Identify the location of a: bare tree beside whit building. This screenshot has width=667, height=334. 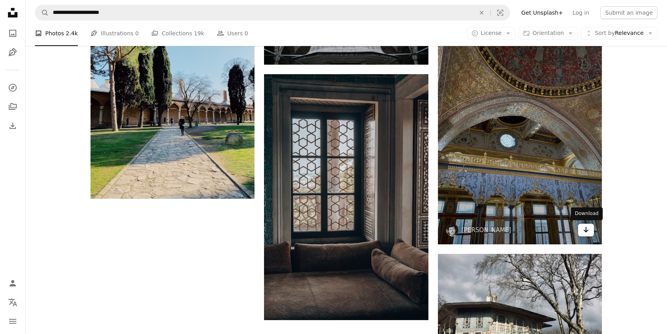
(520, 315).